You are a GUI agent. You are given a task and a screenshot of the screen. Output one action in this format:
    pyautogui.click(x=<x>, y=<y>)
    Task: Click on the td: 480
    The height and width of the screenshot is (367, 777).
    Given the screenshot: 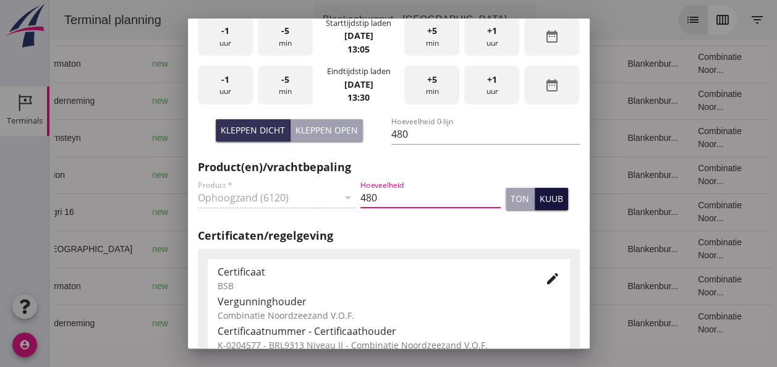 What is the action you would take?
    pyautogui.click(x=317, y=175)
    